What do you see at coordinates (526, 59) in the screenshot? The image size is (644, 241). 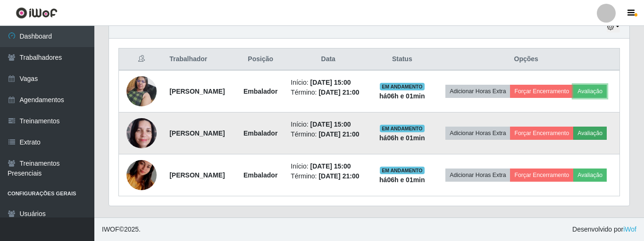 I see `th: Opções` at bounding box center [526, 59].